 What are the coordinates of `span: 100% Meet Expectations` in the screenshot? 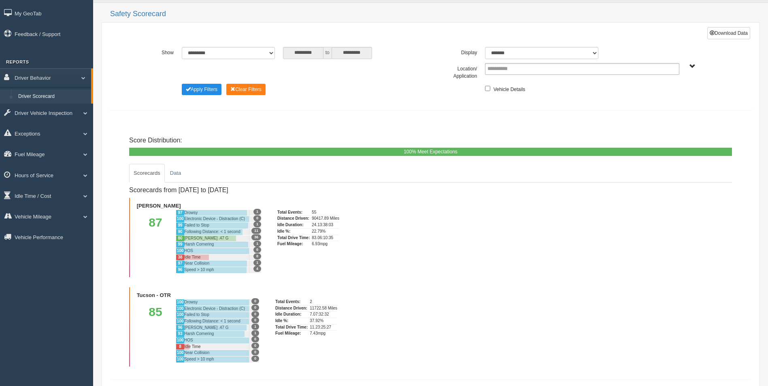 It's located at (430, 152).